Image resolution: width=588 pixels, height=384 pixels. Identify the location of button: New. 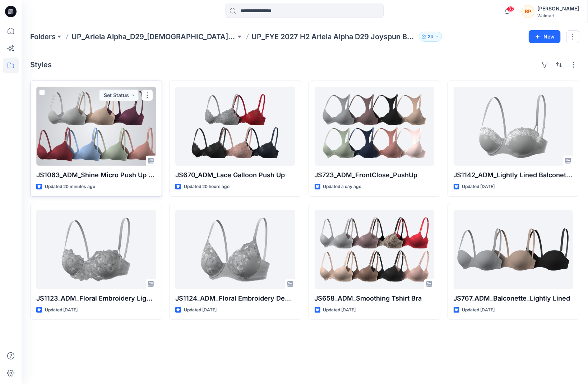
(545, 36).